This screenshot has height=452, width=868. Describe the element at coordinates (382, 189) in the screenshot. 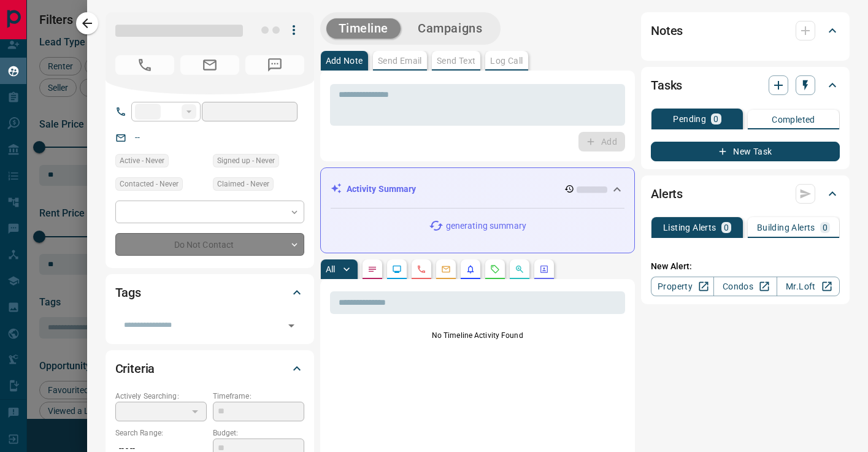

I see `p: Activity Summary` at that location.